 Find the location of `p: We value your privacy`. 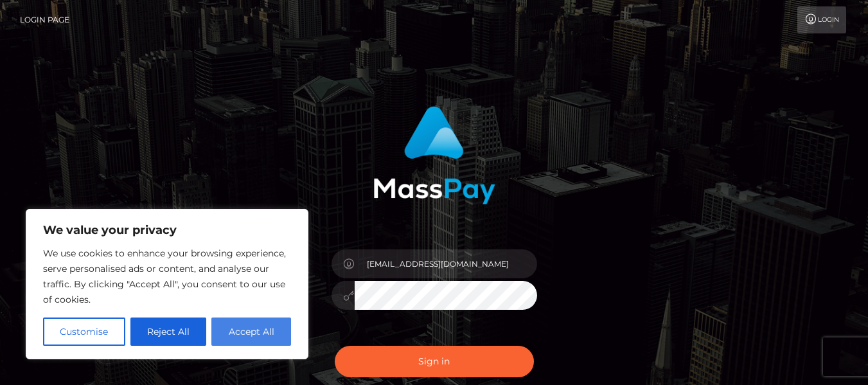

p: We value your privacy is located at coordinates (167, 230).